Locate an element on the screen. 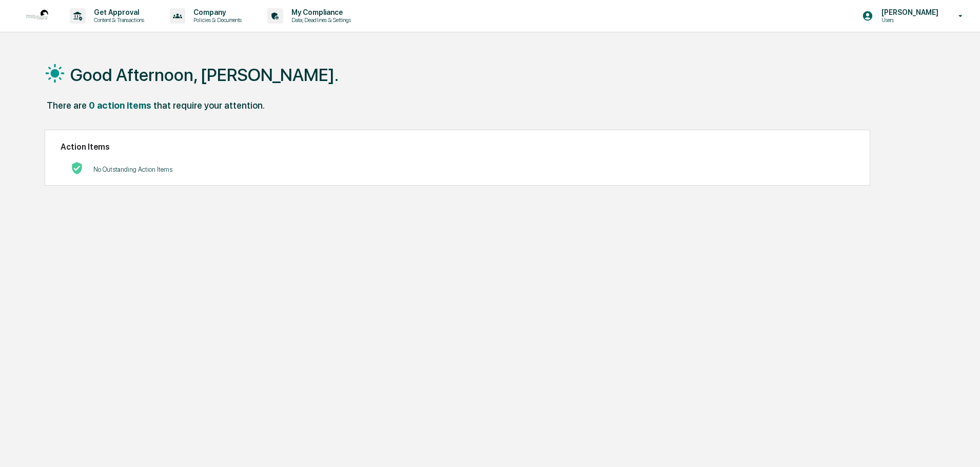 The width and height of the screenshot is (980, 467). p: Get Approval is located at coordinates (118, 12).